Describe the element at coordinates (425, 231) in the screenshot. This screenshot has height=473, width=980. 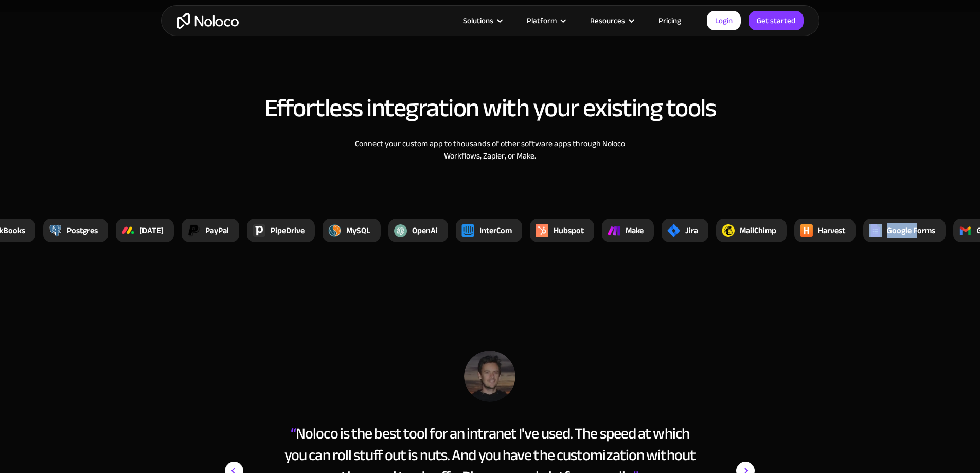
I see `div: OpenAi` at that location.